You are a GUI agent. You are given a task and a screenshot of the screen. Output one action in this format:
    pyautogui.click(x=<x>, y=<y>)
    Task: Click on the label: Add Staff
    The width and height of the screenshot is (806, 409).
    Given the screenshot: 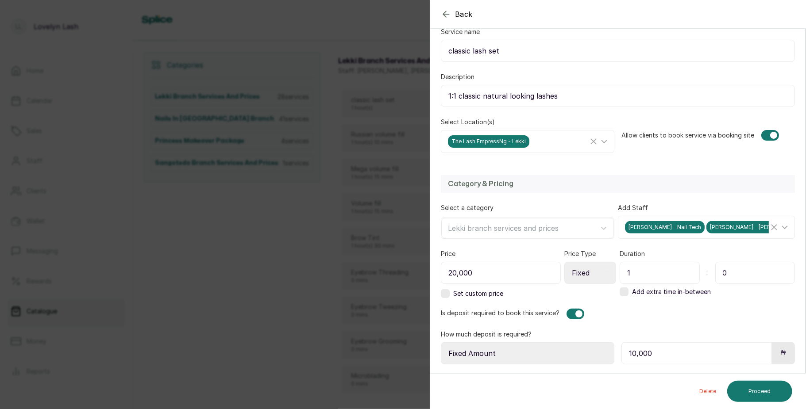 What is the action you would take?
    pyautogui.click(x=633, y=208)
    